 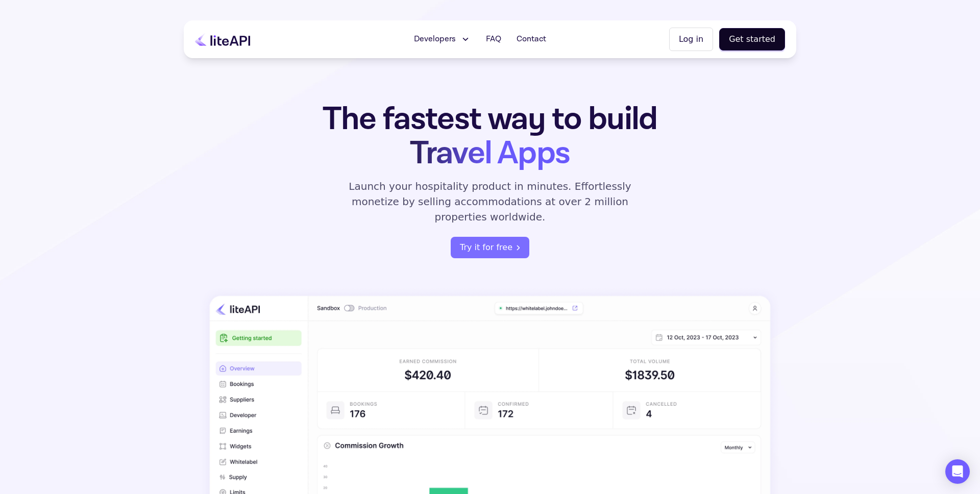 What do you see at coordinates (494, 39) in the screenshot?
I see `span: FAQ` at bounding box center [494, 39].